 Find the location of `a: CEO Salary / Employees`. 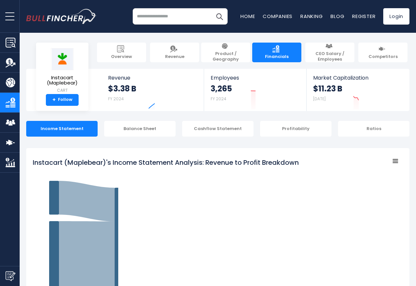

a: CEO Salary / Employees is located at coordinates (330, 52).